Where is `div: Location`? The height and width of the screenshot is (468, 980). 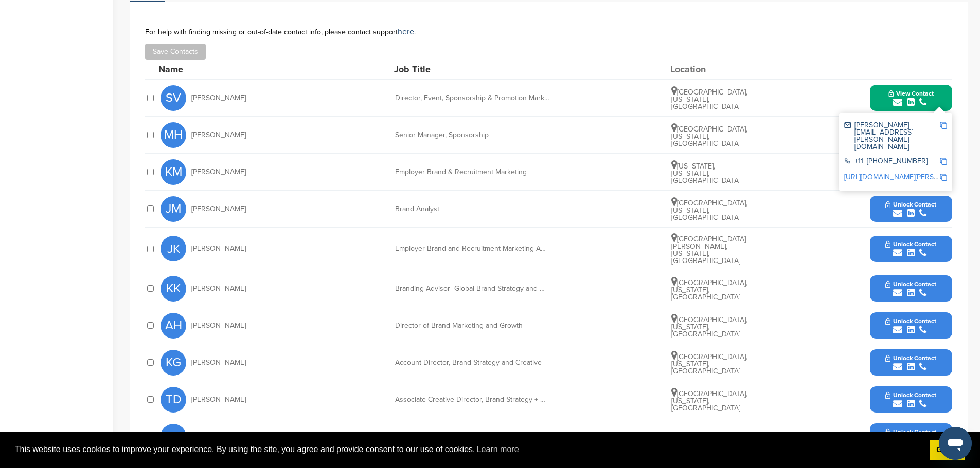 div: Location is located at coordinates (708, 69).